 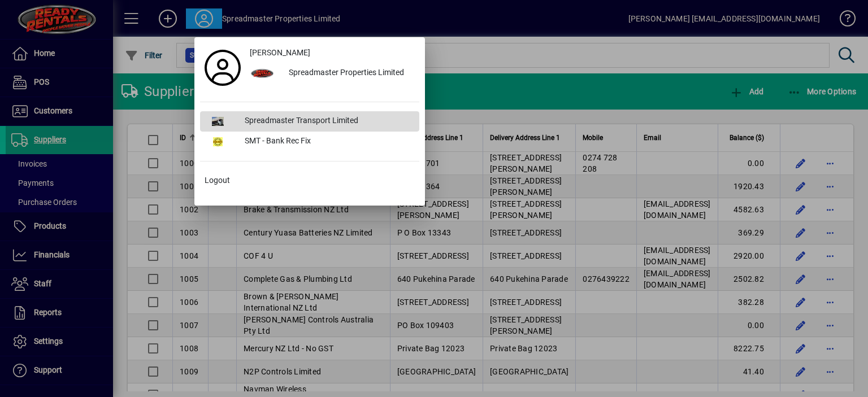 I want to click on button: Spreadmaster Properties Limited, so click(x=332, y=73).